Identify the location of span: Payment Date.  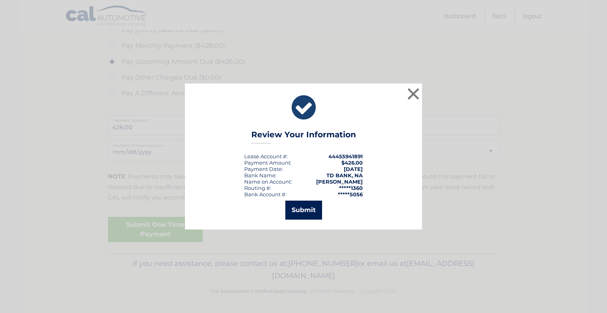
(263, 169).